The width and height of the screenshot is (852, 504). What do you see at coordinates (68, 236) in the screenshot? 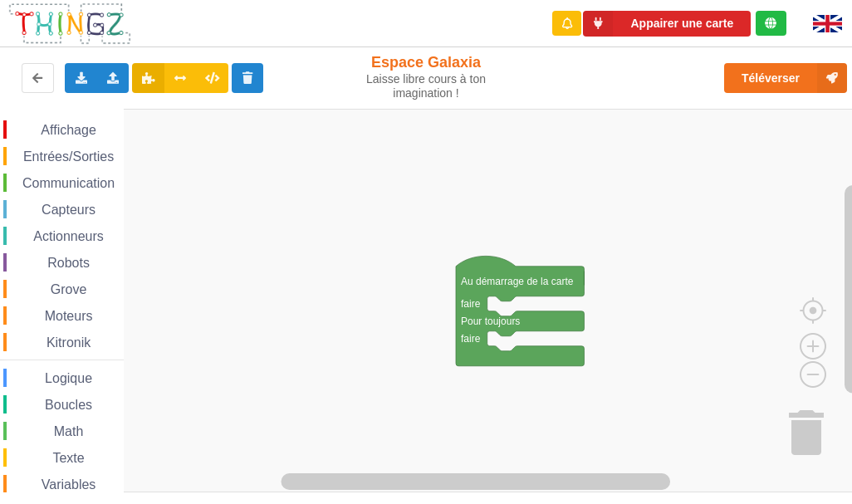
I see `span: Actionneurs` at bounding box center [68, 236].